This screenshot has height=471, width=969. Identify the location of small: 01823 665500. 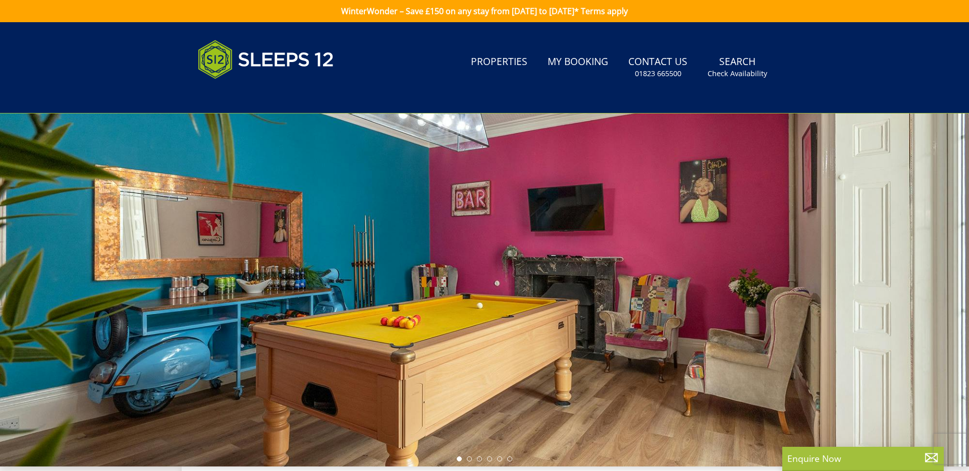
(658, 74).